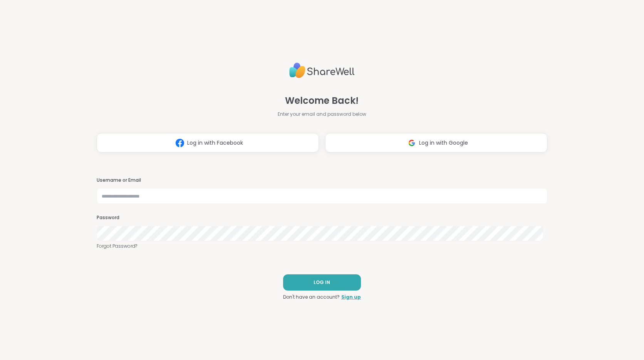 The height and width of the screenshot is (360, 644). I want to click on a: Sign up, so click(351, 297).